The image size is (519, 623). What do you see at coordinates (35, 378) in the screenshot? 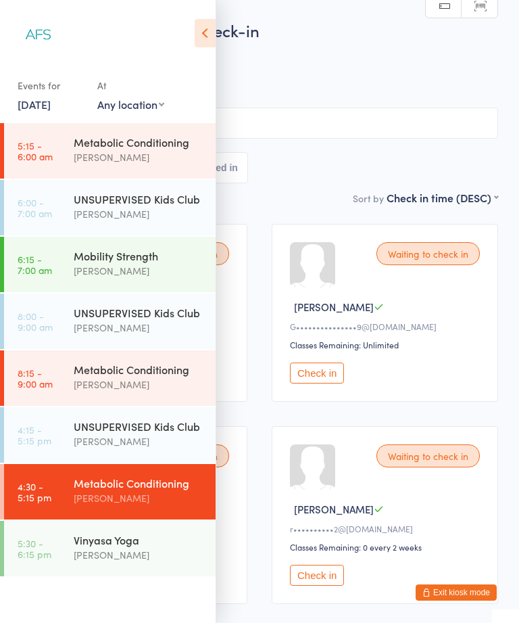
I see `time: 8:15 - 9:00 am` at bounding box center [35, 378].